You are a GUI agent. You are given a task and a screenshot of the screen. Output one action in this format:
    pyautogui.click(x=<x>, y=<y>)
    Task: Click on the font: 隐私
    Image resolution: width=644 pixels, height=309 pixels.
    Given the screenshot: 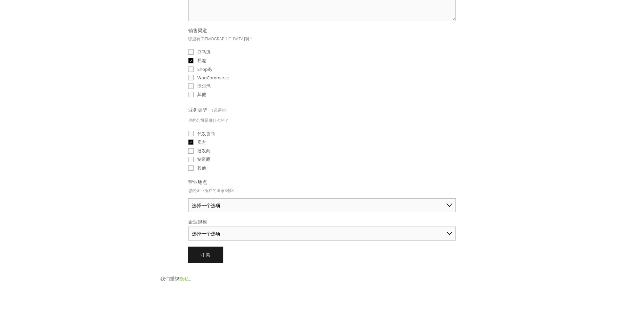 What is the action you would take?
    pyautogui.click(x=184, y=278)
    